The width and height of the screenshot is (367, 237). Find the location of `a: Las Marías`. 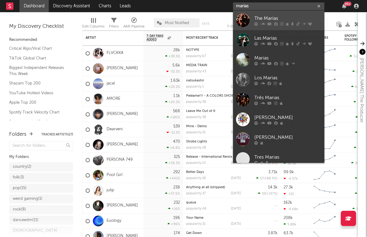

a: Las Marías is located at coordinates (279, 40).